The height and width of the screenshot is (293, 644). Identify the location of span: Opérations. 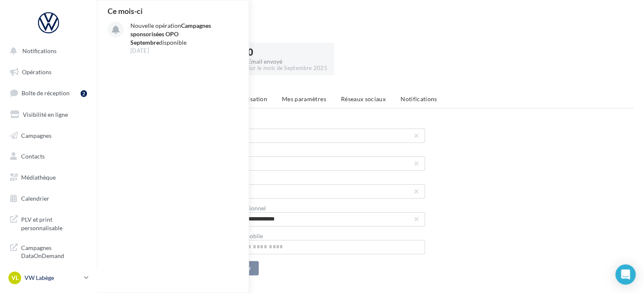
(37, 72).